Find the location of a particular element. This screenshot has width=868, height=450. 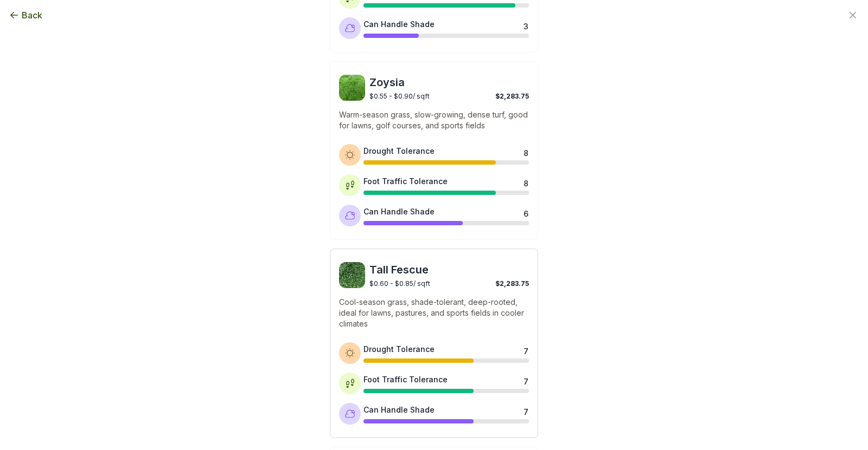

button: Back is located at coordinates (26, 16).